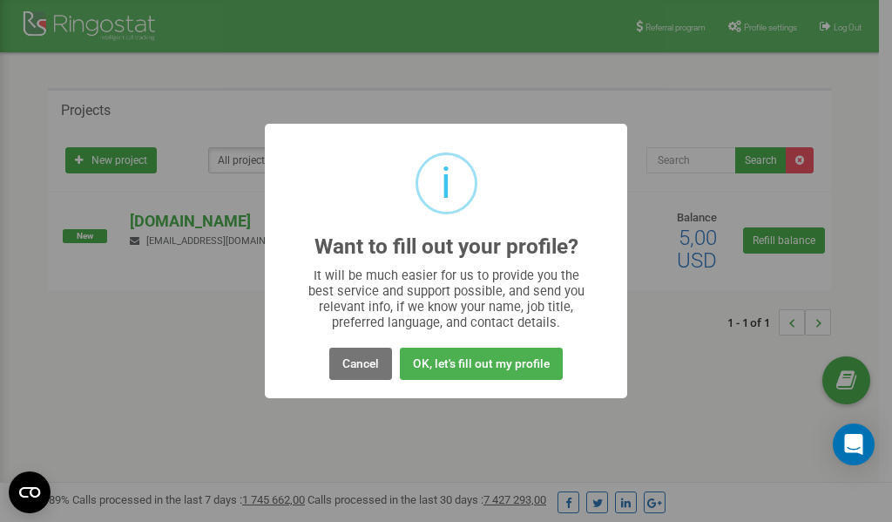  What do you see at coordinates (446, 246) in the screenshot?
I see `h2: Want to fill out your profile?` at bounding box center [446, 246].